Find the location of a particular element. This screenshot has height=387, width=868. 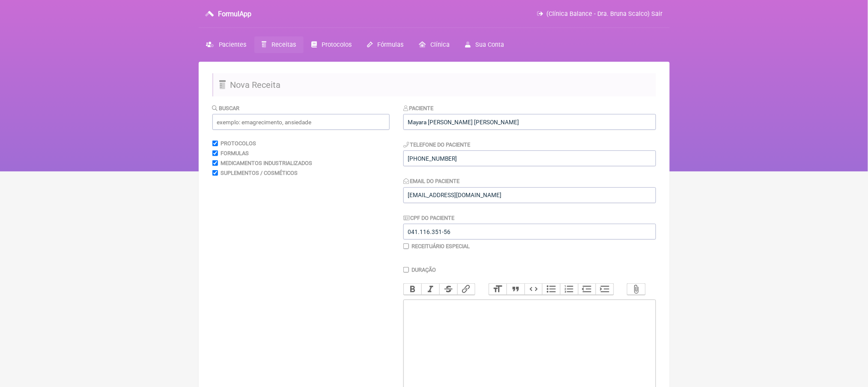

label: Email do Paciente is located at coordinates (431, 181).